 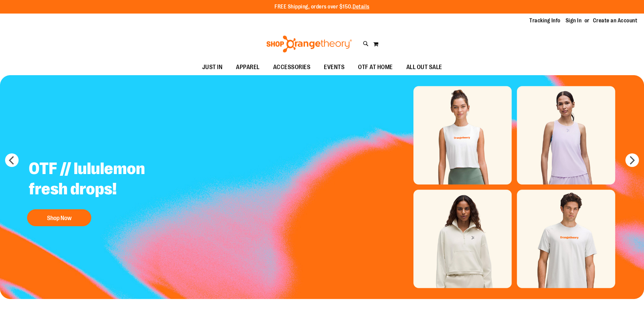 I want to click on p: FREE Shipping, orders over $150., so click(x=322, y=7).